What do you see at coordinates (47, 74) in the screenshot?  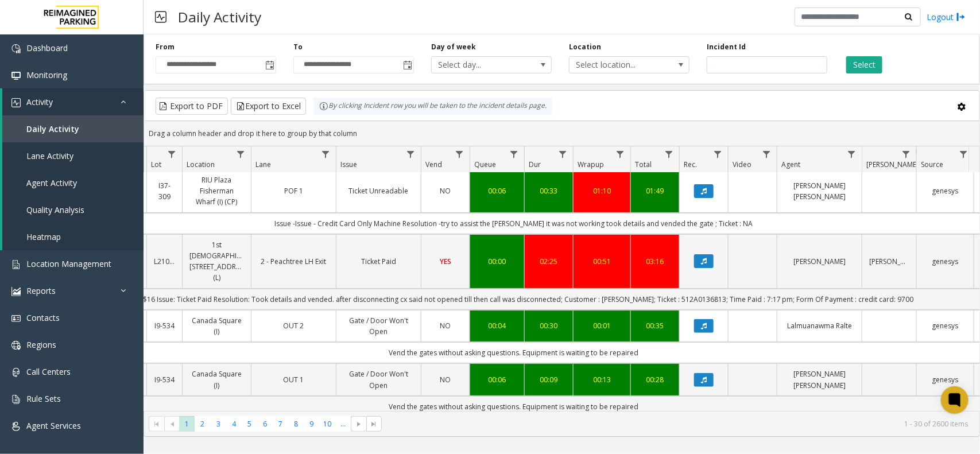 I see `span: Monitoring` at bounding box center [47, 74].